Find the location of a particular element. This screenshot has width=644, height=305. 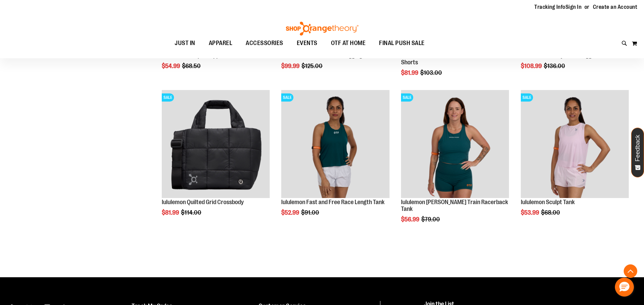

a: lululemon Quilted Grid CrossbodySALE is located at coordinates (216, 145).